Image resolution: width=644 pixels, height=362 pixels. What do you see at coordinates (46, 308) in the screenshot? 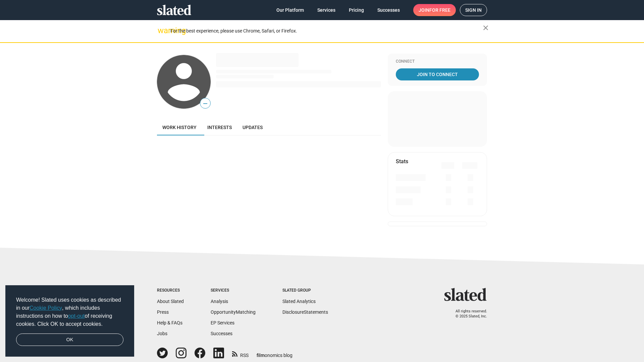
I see `a: Cookie Policy` at bounding box center [46, 308].